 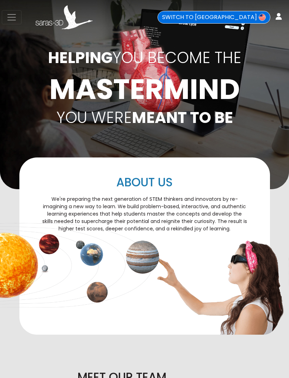 I want to click on img: Switch to USA, so click(x=262, y=17).